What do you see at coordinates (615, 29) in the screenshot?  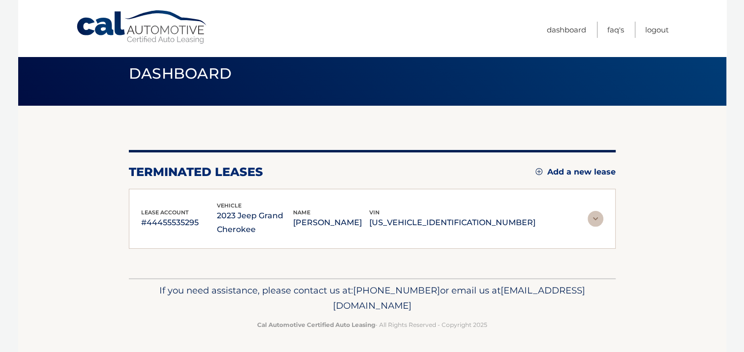 I see `a: FAQ's` at bounding box center [615, 29].